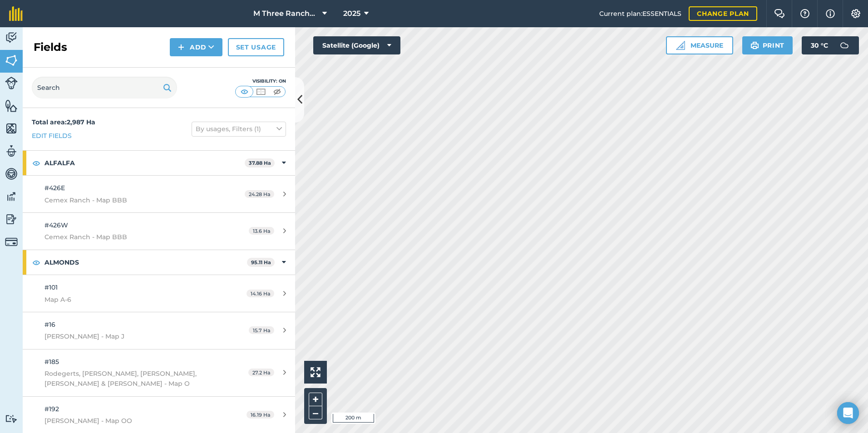 This screenshot has width=868, height=433. I want to click on div: Open Intercom Messenger, so click(848, 413).